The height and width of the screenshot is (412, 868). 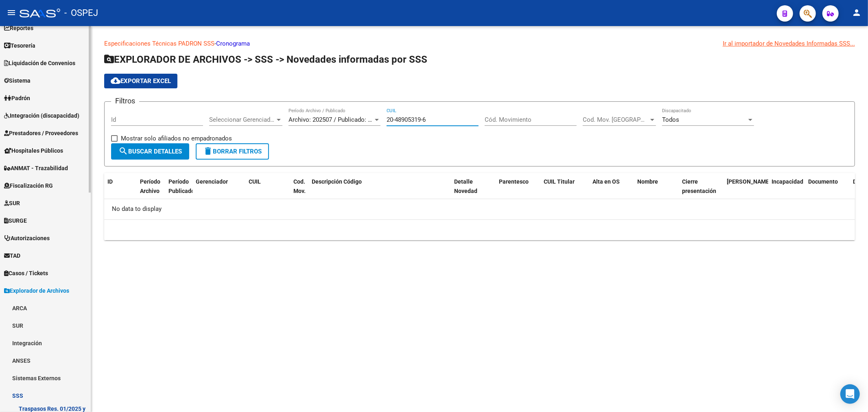 I want to click on datatable-header-cell: Documento, so click(x=827, y=191).